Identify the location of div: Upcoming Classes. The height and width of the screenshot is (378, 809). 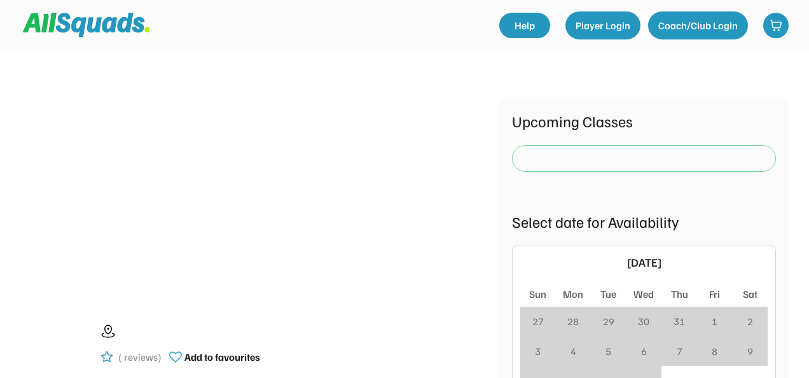
(643, 121).